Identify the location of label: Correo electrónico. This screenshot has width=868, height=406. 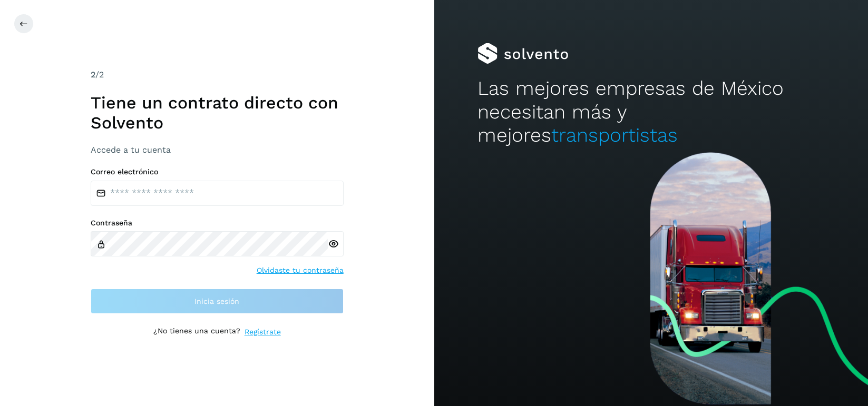
(217, 171).